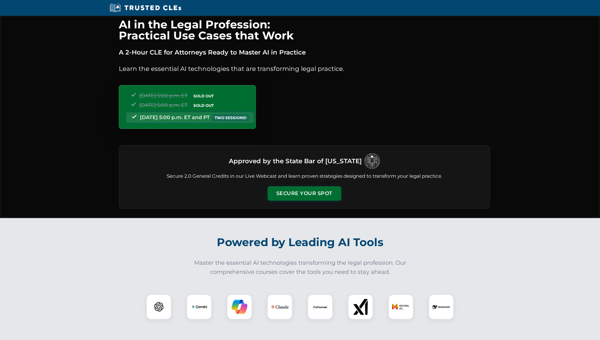  What do you see at coordinates (401, 307) in the screenshot?
I see `div: Mistral AI` at bounding box center [401, 307].